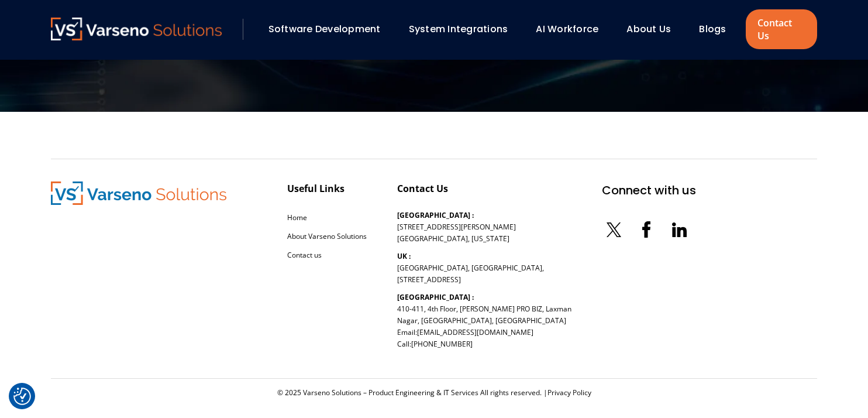 The image size is (868, 418). Describe the element at coordinates (572, 30) in the screenshot. I see `div: AI Workforce` at that location.